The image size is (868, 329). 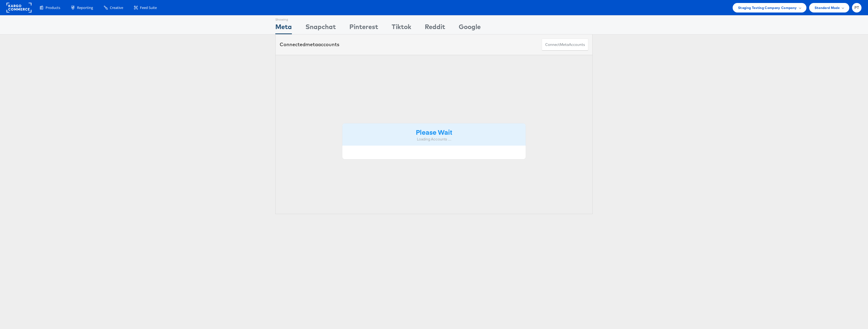 I want to click on div: Snapchat, so click(x=321, y=28).